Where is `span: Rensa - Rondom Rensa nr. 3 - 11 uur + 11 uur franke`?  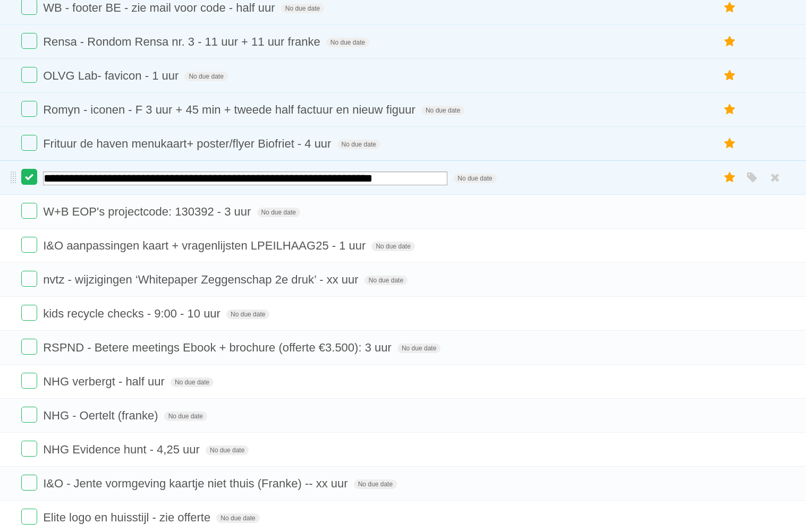 span: Rensa - Rondom Rensa nr. 3 - 11 uur + 11 uur franke is located at coordinates (182, 41).